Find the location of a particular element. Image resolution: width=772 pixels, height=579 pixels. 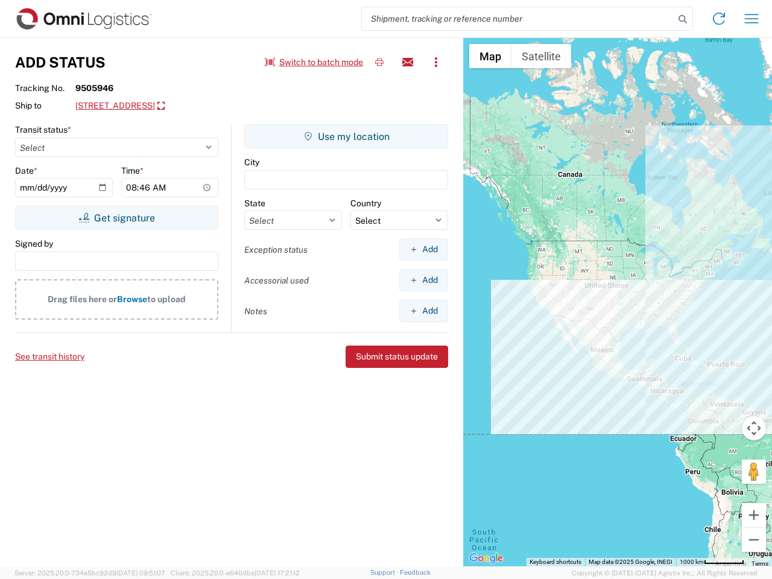

a: Terms is located at coordinates (760, 563).